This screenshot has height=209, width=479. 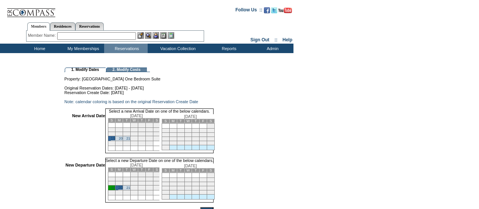 I want to click on td: 14, so click(x=127, y=134).